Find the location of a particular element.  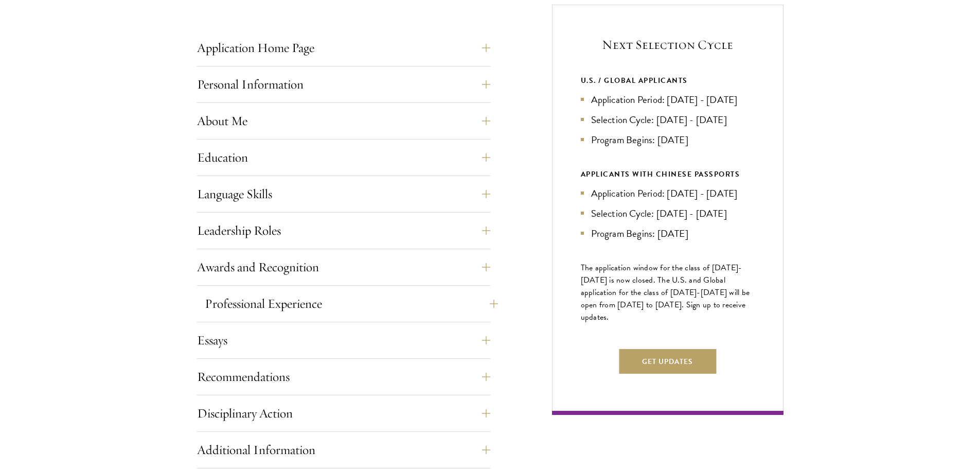

button: Language Skills is located at coordinates (344, 194).